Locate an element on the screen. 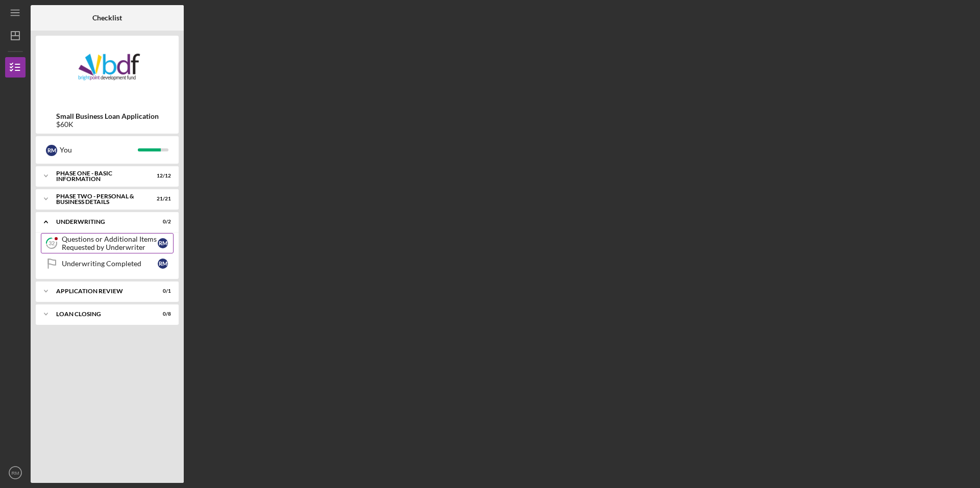 This screenshot has width=980, height=488. div: Underwriting is located at coordinates (100, 222).